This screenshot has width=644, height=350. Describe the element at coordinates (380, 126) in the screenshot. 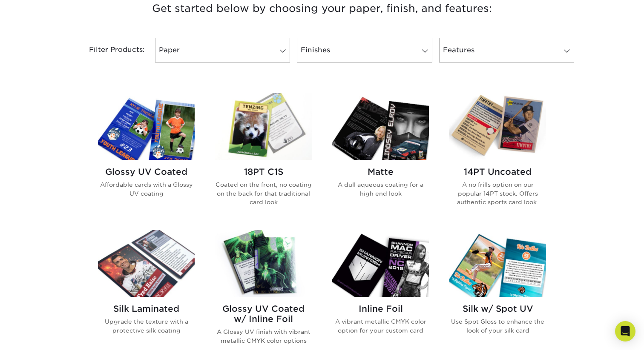

I see `img: Matte Trading Cards` at that location.